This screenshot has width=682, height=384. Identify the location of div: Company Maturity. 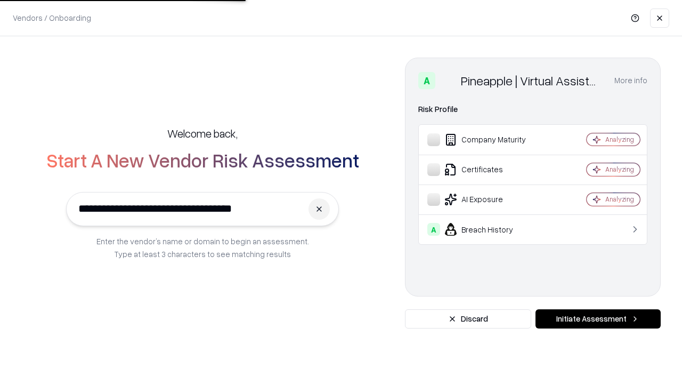
(491, 140).